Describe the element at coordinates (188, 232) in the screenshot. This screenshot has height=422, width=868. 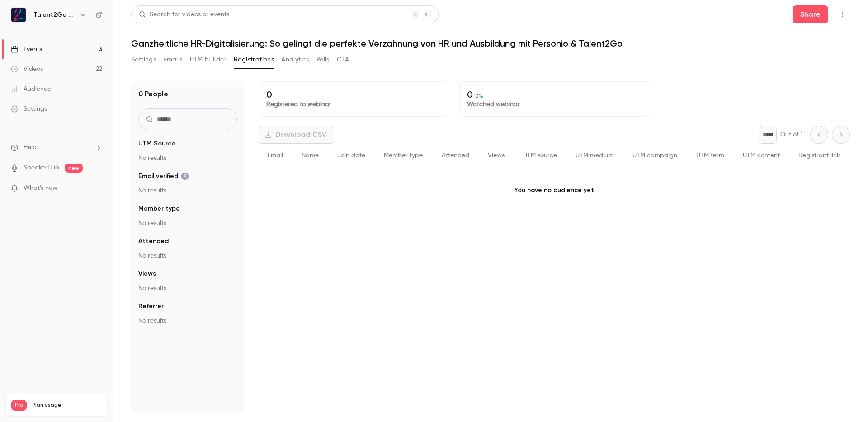
I see `section: facet-groups` at that location.